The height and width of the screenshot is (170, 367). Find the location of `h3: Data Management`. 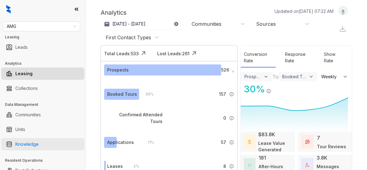

h3: Data Management is located at coordinates (45, 105).